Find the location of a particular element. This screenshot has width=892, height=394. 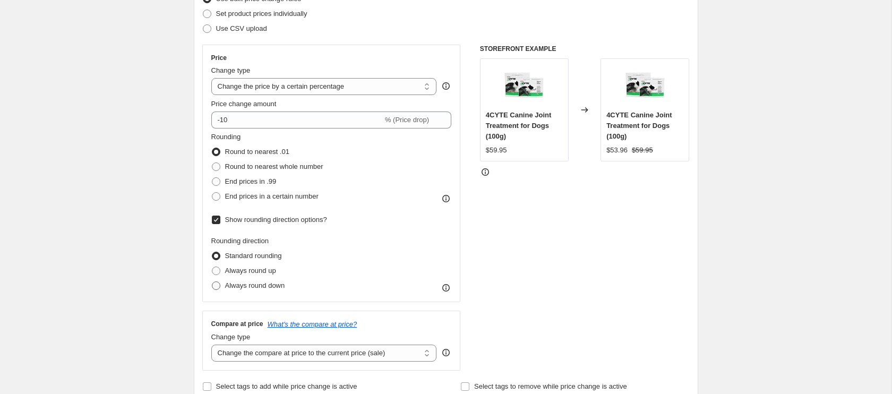

i: What's the compare at price? is located at coordinates (312, 324).